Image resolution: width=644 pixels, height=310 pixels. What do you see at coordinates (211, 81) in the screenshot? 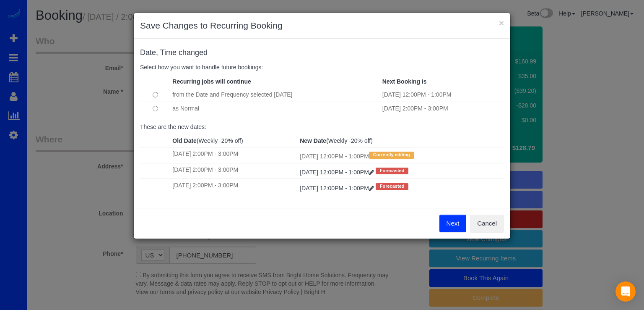
I see `strong: Recurring jobs will continue` at bounding box center [211, 81].